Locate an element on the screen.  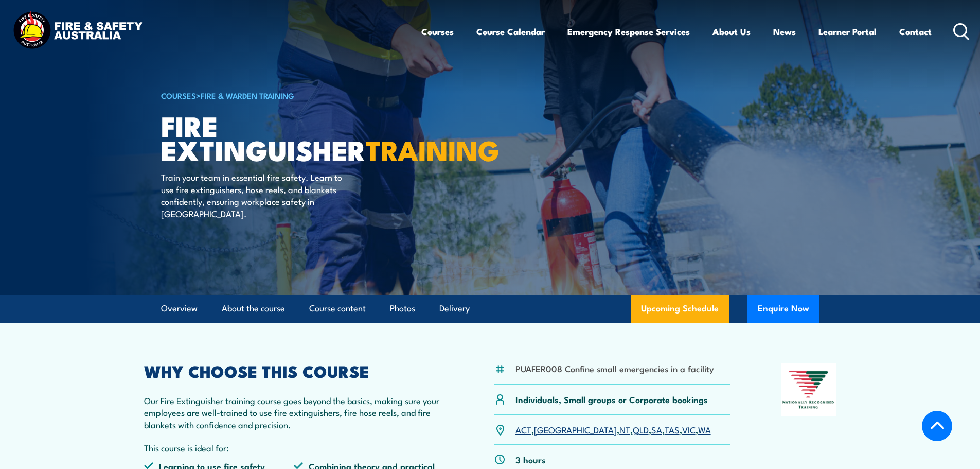
a: TAS is located at coordinates (672, 429).